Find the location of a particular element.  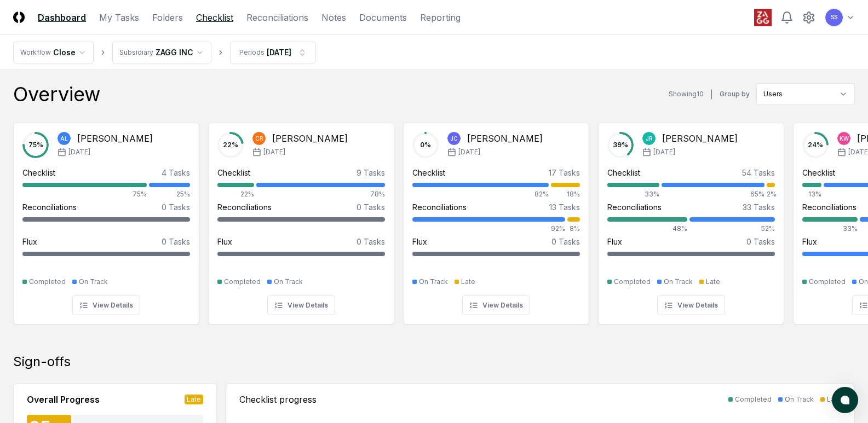

div: Workflow is located at coordinates (35, 52).